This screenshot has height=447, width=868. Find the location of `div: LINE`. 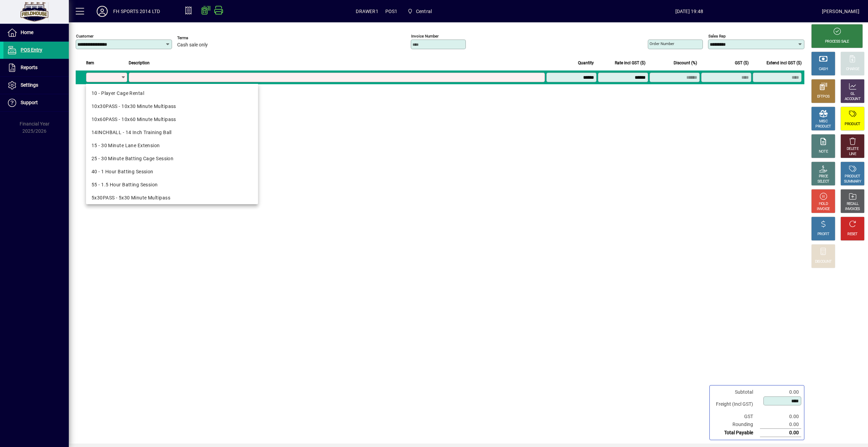

div: LINE is located at coordinates (852, 154).